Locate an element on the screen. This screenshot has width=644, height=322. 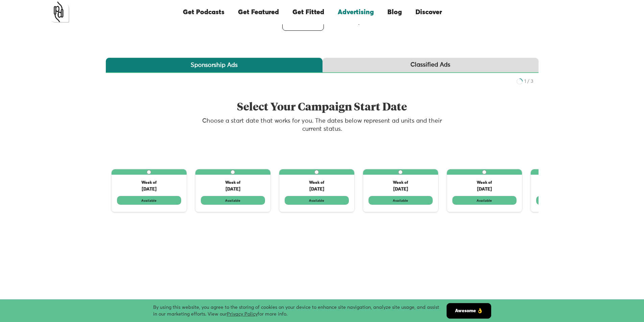
a: Discover is located at coordinates (429, 12).